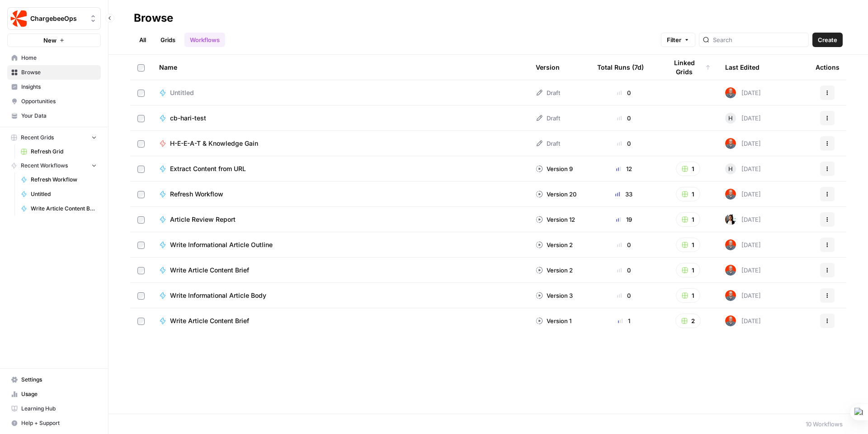  Describe the element at coordinates (54, 101) in the screenshot. I see `a: Opportunities` at that location.